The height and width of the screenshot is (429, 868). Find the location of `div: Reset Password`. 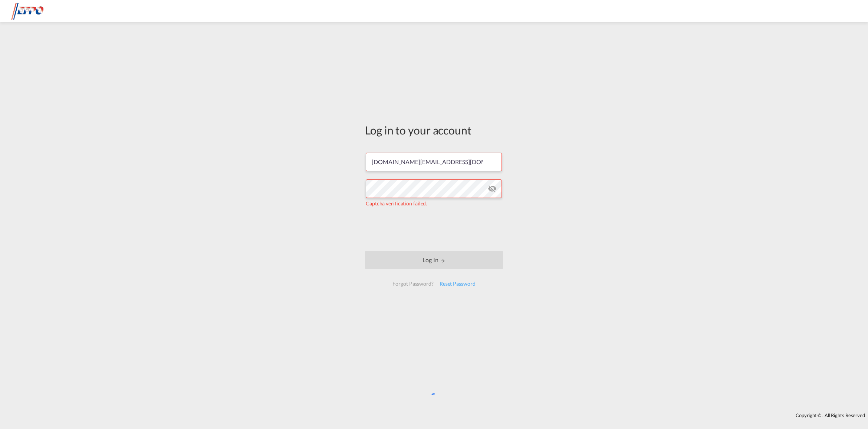

div: Reset Password is located at coordinates (457, 284).